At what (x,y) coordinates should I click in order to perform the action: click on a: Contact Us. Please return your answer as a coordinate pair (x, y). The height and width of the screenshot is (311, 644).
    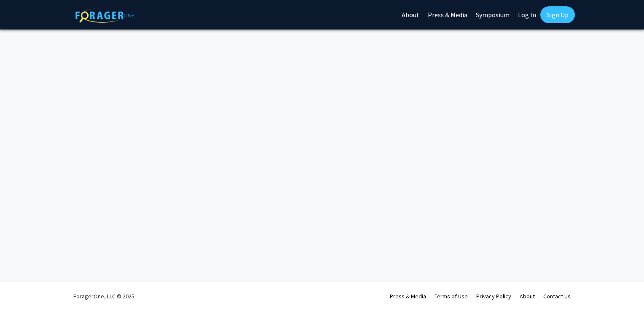
    Looking at the image, I should click on (557, 296).